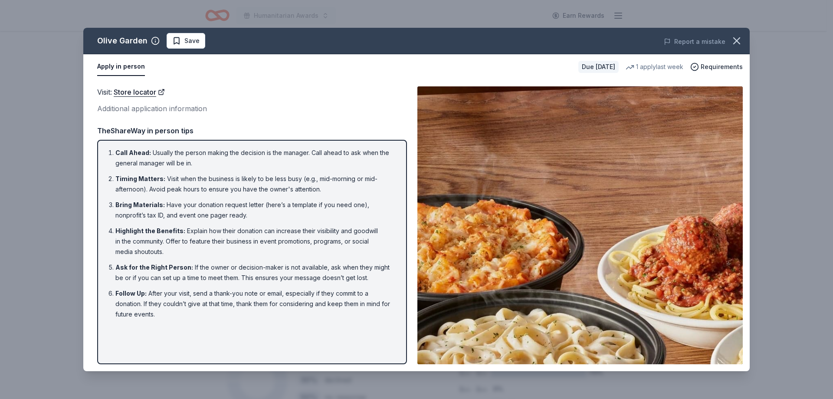  I want to click on li: Have your donation request letter (here’s a template if you need one), nonprofit’s tax ID, and ev..., so click(255, 210).